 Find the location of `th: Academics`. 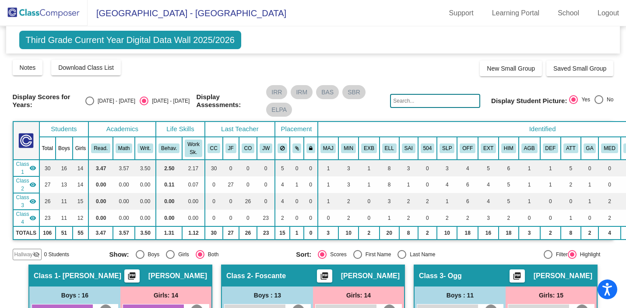

th: Academics is located at coordinates (122, 129).